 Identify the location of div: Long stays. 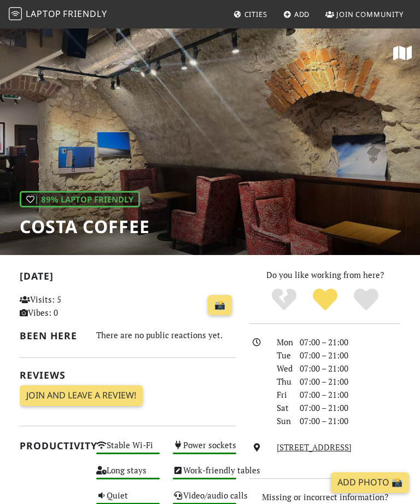
(128, 475).